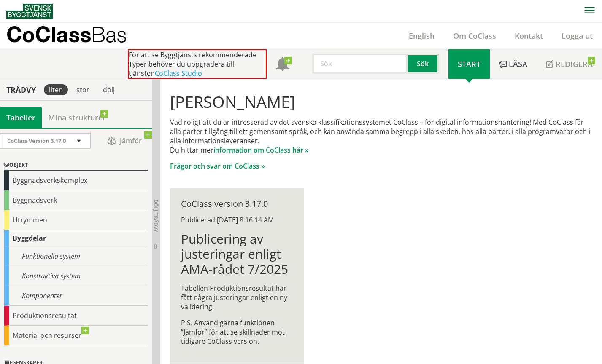 Image resolution: width=602 pixels, height=364 pixels. Describe the element at coordinates (76, 166) in the screenshot. I see `div: Objekt` at that location.